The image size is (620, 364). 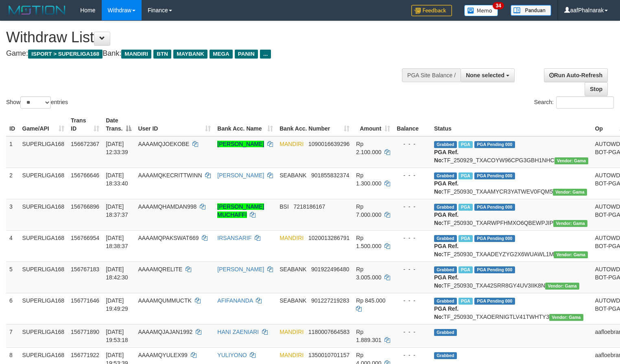 I want to click on span: 156771890, so click(x=85, y=332).